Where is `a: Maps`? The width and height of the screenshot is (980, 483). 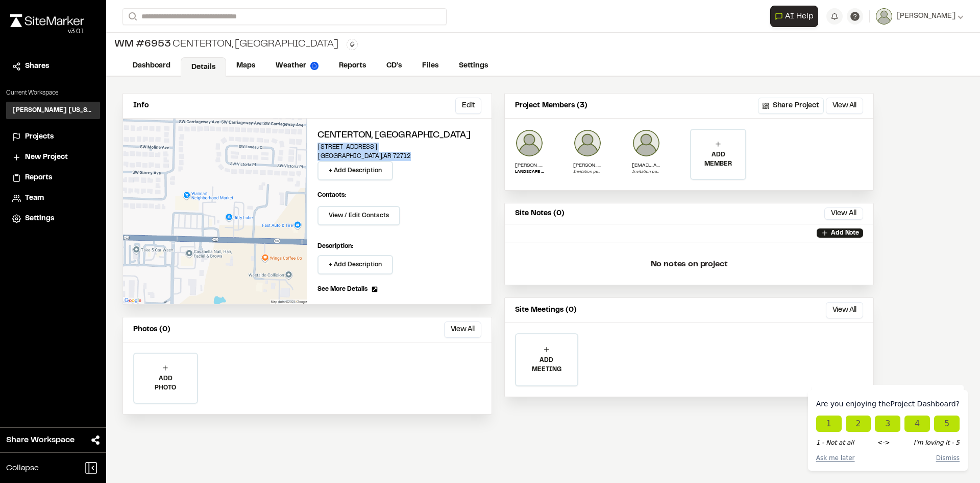
a: Maps is located at coordinates (246, 66).